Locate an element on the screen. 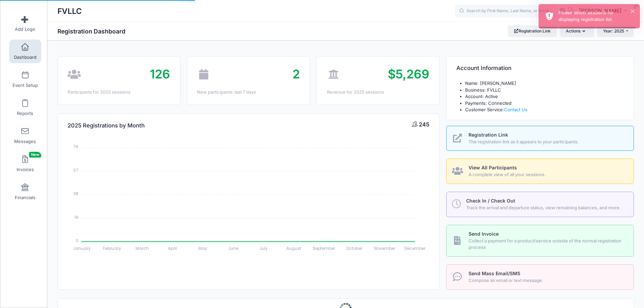 The height and width of the screenshot is (308, 644). span: Financials is located at coordinates (25, 197).